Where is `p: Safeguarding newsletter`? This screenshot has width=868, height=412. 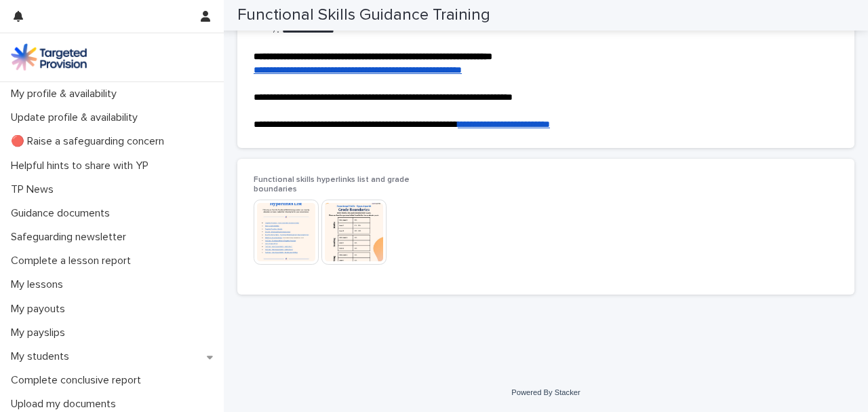 p: Safeguarding newsletter is located at coordinates (72, 237).